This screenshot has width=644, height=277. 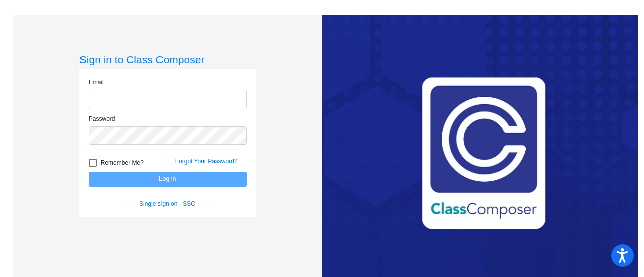 What do you see at coordinates (206, 162) in the screenshot?
I see `a: Forgot Your Password?` at bounding box center [206, 162].